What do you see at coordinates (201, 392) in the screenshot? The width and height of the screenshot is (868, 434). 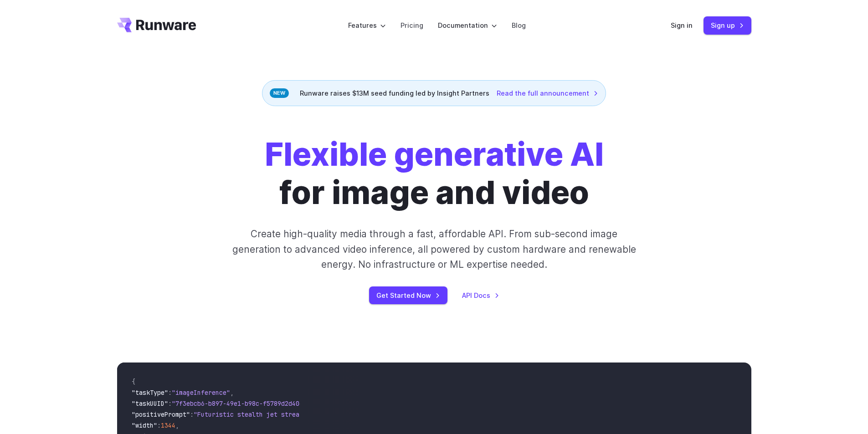 I see `span: "imageInference"` at bounding box center [201, 392].